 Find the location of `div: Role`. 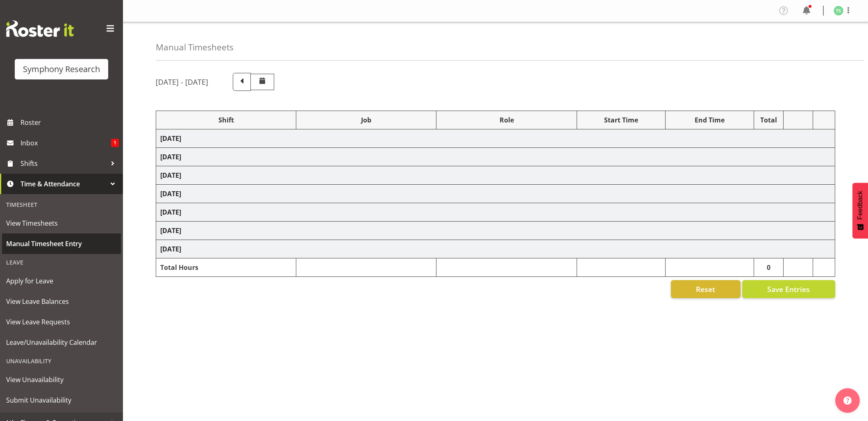

div: Role is located at coordinates (506, 120).